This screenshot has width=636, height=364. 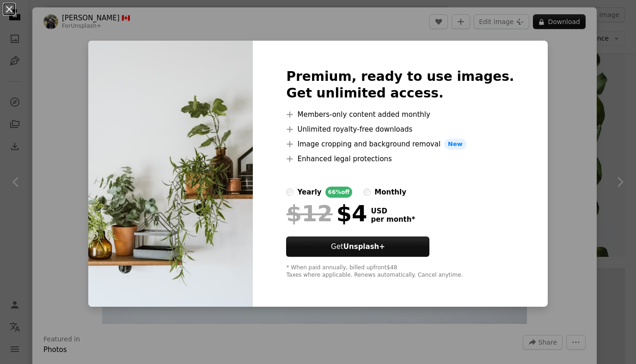 What do you see at coordinates (455, 144) in the screenshot?
I see `span: New` at bounding box center [455, 144].